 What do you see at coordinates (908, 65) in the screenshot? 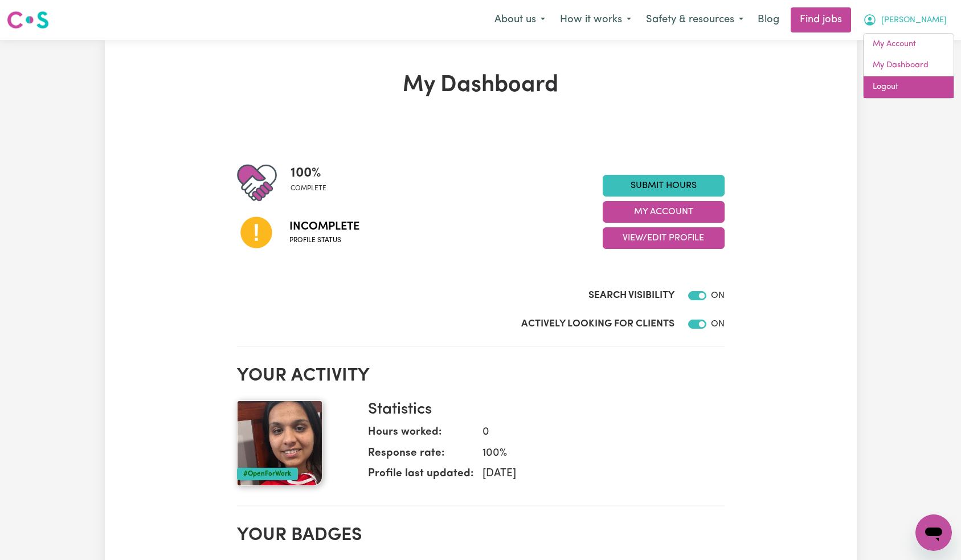
I see `div: My Account` at bounding box center [908, 65].